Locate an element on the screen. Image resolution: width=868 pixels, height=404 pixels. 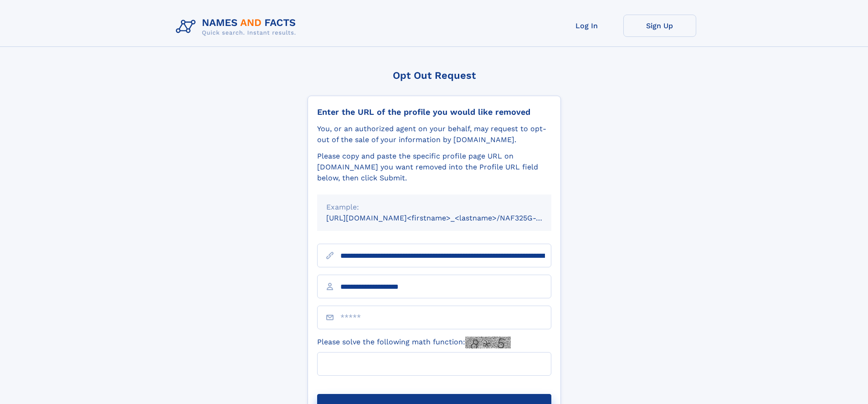
div: Opt Out Request is located at coordinates (434, 75).